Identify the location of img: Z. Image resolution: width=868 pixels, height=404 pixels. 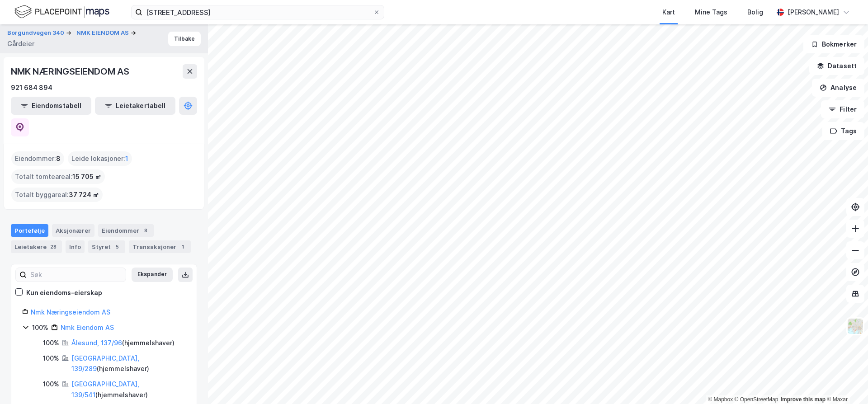
(855, 326).